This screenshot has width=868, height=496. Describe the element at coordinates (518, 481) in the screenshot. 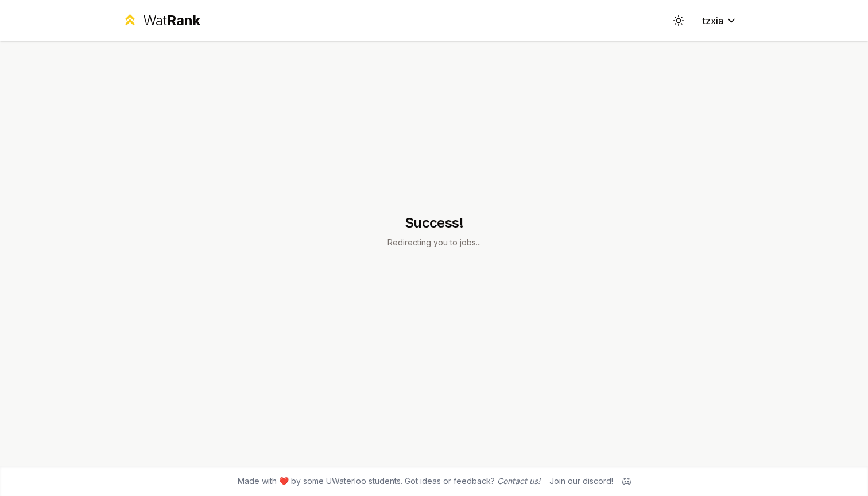

I see `a: Contact us!` at that location.